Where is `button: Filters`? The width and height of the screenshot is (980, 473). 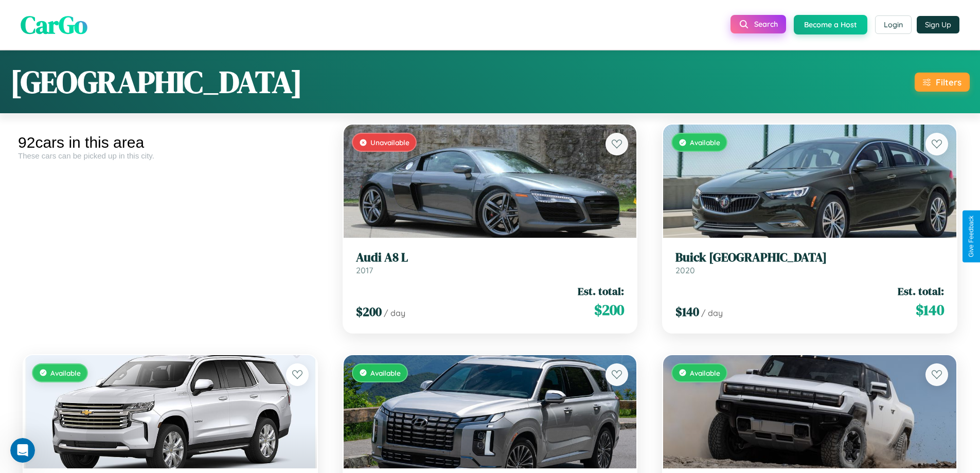 button: Filters is located at coordinates (942, 82).